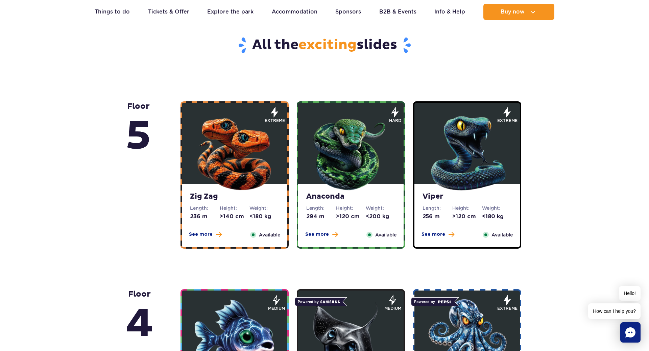 This screenshot has width=649, height=351. What do you see at coordinates (112, 12) in the screenshot?
I see `a: Things to do` at bounding box center [112, 12].